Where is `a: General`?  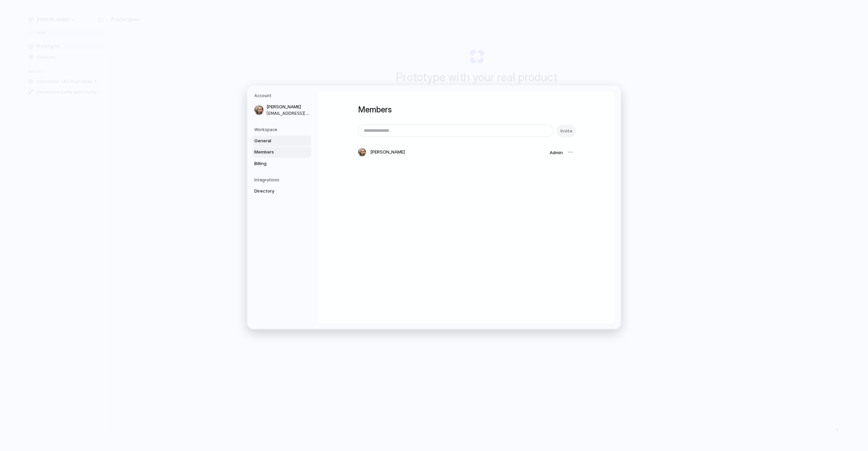
a: General is located at coordinates (282, 141).